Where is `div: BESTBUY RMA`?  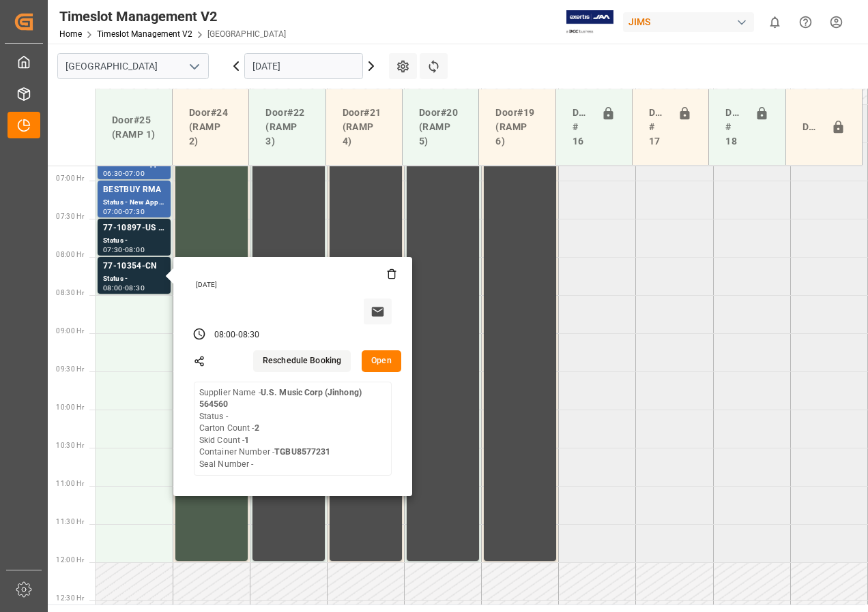 div: BESTBUY RMA is located at coordinates (134, 190).